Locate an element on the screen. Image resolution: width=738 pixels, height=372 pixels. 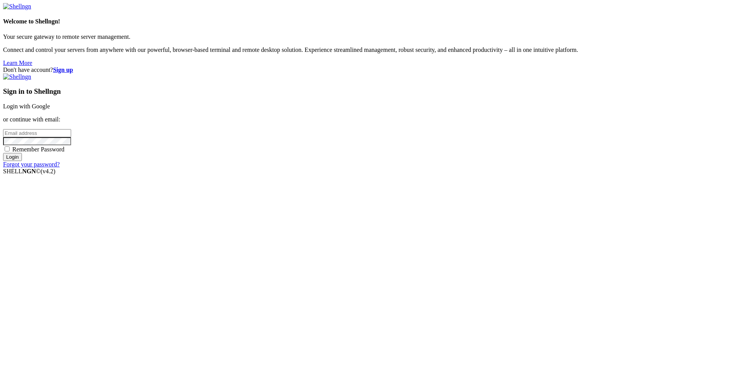
a: Learn More is located at coordinates (18, 63).